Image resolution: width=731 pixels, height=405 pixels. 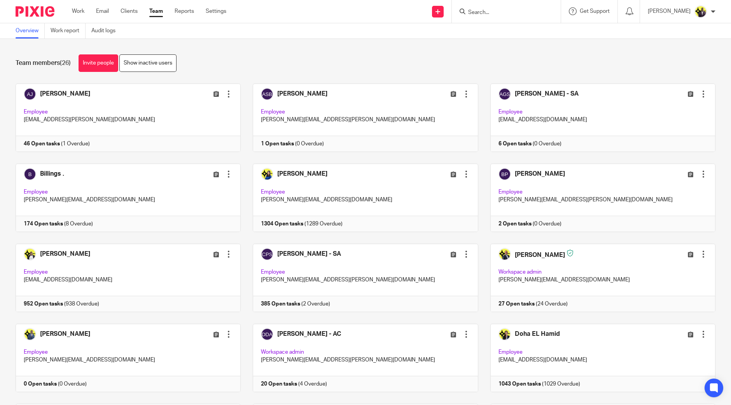 What do you see at coordinates (98, 63) in the screenshot?
I see `a: Invite people` at bounding box center [98, 63].